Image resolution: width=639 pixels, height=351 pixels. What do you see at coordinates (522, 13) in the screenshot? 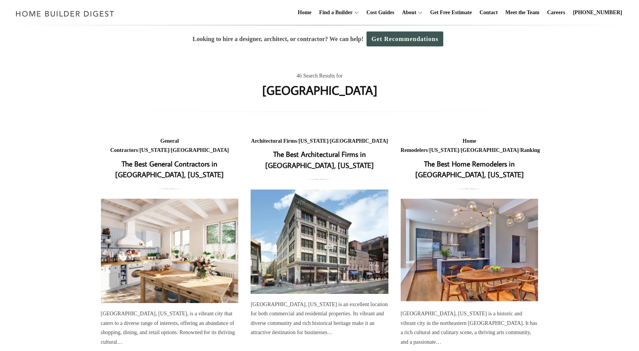
I see `a: Meet the Team` at bounding box center [522, 13].